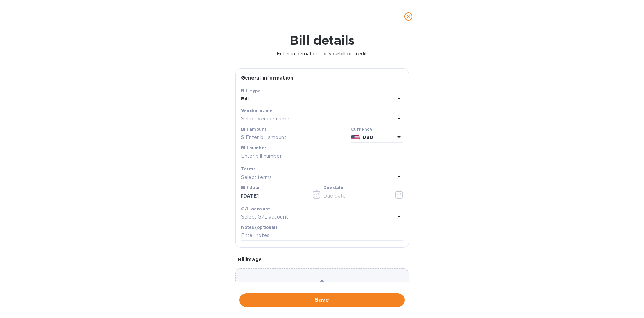  What do you see at coordinates (257, 110) in the screenshot?
I see `b: Vendor name` at bounding box center [257, 110].